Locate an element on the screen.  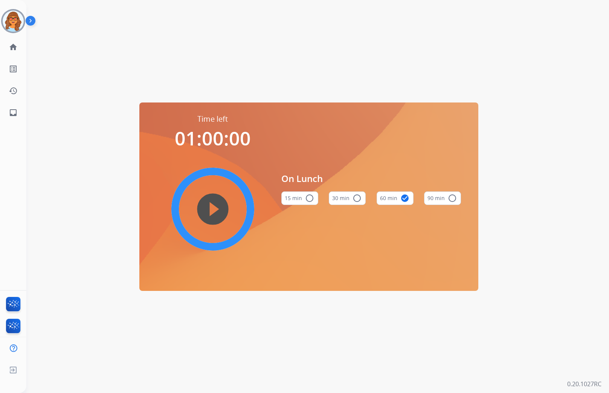
mat-icon: history is located at coordinates (13, 91).